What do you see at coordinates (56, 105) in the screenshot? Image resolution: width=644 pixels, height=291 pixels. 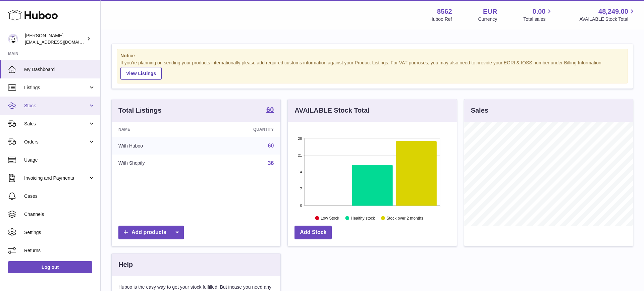 I see `span: Stock` at bounding box center [56, 105].